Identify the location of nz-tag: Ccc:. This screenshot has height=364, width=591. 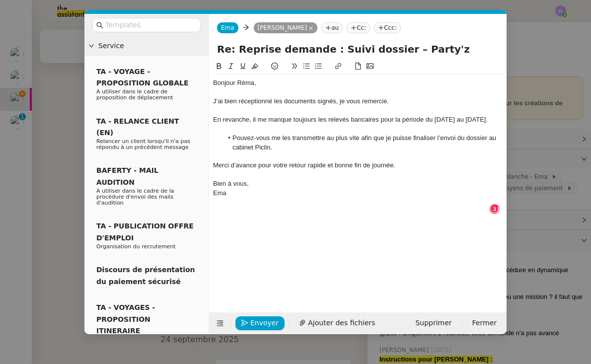
(387, 28).